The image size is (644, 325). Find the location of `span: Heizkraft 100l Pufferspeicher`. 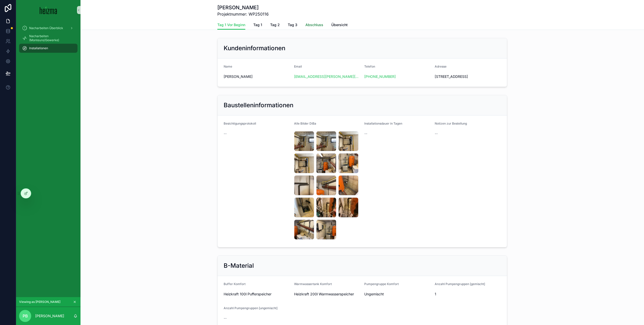

span: Heizkraft 100l Pufferspeicher is located at coordinates (257, 294).